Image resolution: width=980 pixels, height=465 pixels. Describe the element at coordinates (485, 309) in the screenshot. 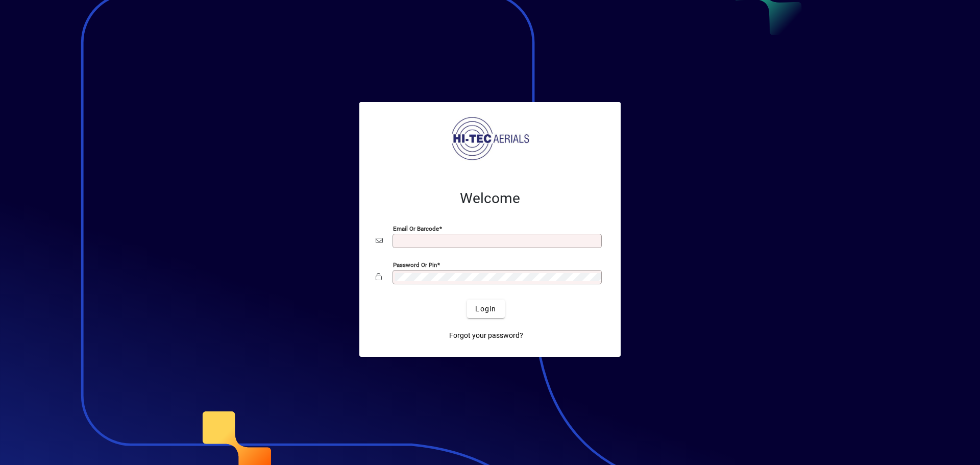

I see `button: Login` at that location.